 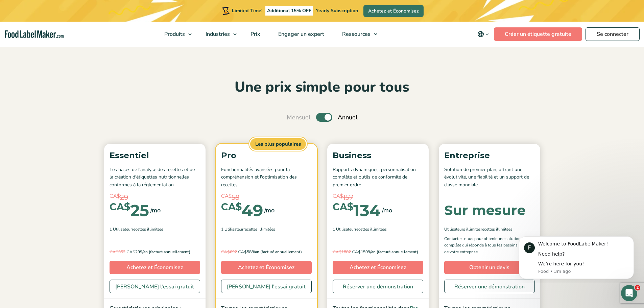 I want to click on a: Produits, so click(x=175, y=34).